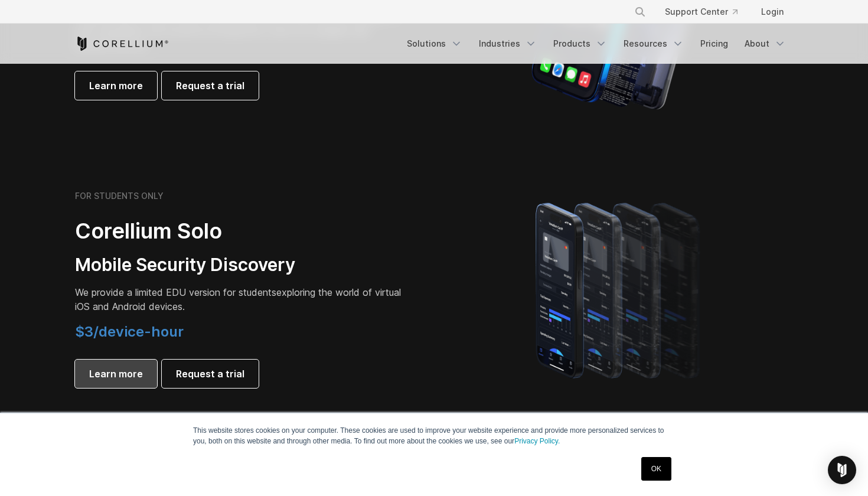 The height and width of the screenshot is (496, 868). What do you see at coordinates (508, 43) in the screenshot?
I see `a: Industries` at bounding box center [508, 43].